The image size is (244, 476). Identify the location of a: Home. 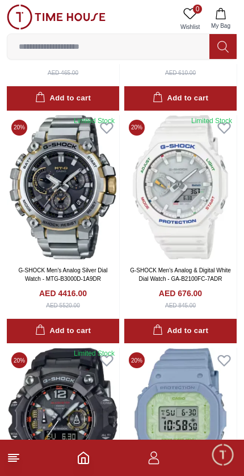
(83, 458).